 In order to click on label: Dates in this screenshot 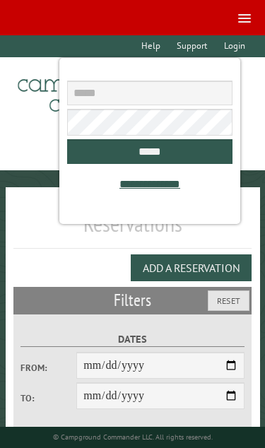, I will do `click(132, 339)`.